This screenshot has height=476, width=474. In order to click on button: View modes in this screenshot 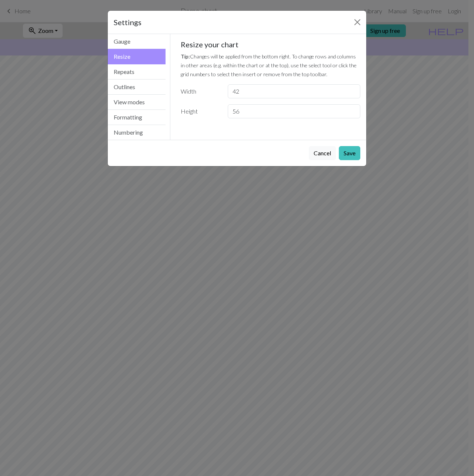, I will do `click(136, 102)`.